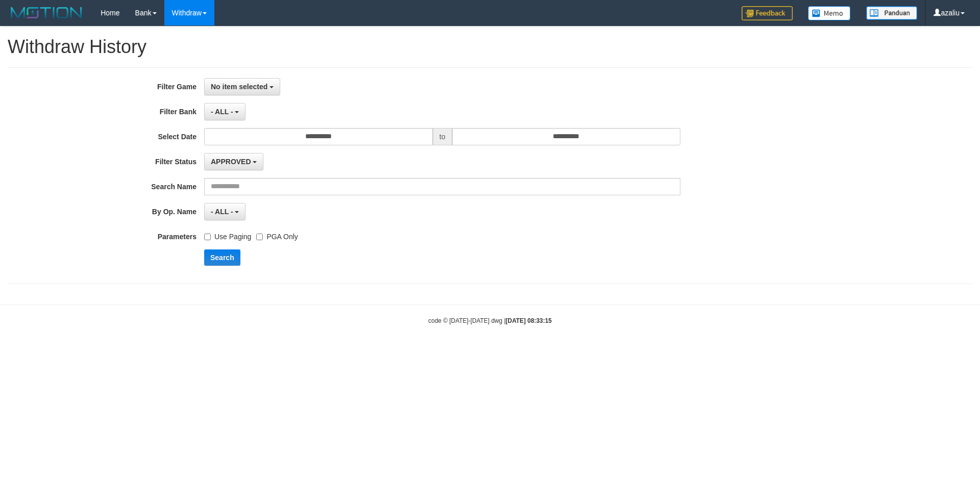 This screenshot has width=980, height=486. I want to click on label: Use Paging, so click(228, 235).